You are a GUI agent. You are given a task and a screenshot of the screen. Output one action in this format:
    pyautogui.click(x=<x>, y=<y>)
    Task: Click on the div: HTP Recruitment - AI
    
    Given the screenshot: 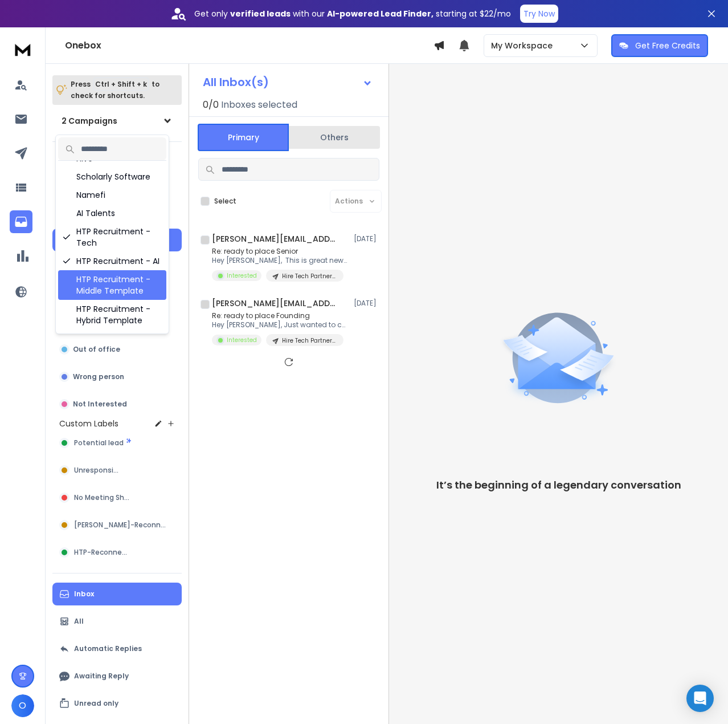 What is the action you would take?
    pyautogui.click(x=112, y=260)
    